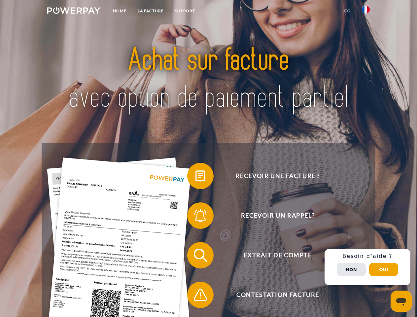 This screenshot has height=317, width=417. I want to click on img: logo-powerpay-white.svg, so click(74, 11).